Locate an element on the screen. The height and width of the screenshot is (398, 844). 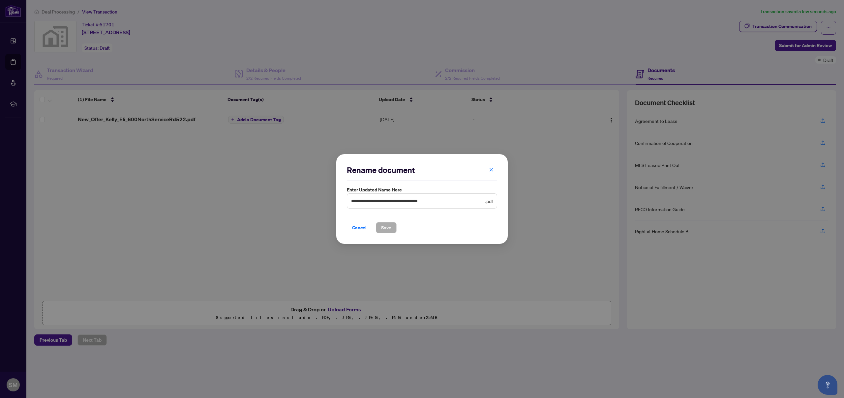
h2: Rename document is located at coordinates (422, 170).